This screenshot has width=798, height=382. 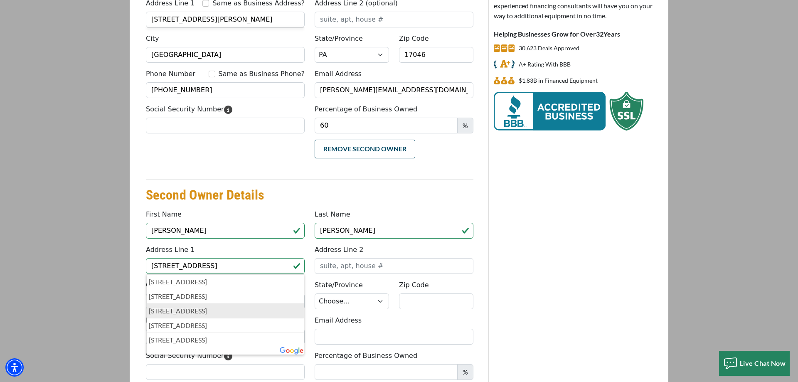 What do you see at coordinates (170, 250) in the screenshot?
I see `label: Address Line 1` at bounding box center [170, 250].